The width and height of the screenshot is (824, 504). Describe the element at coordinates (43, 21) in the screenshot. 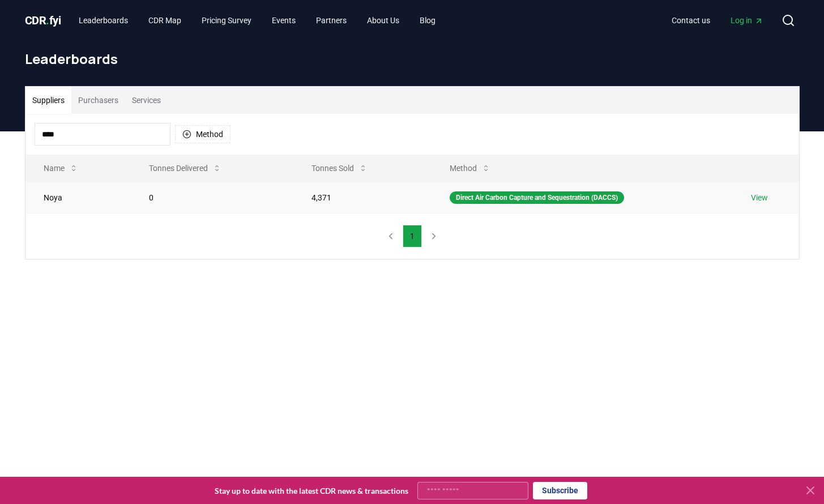

I see `a: CDR.fyi` at that location.